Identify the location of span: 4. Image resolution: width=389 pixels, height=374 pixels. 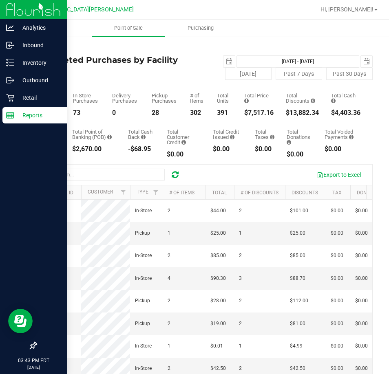
(169, 278).